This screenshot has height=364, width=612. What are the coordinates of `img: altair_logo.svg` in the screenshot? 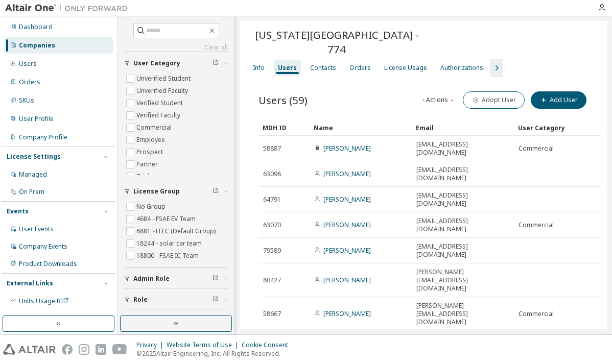 It's located at (29, 349).